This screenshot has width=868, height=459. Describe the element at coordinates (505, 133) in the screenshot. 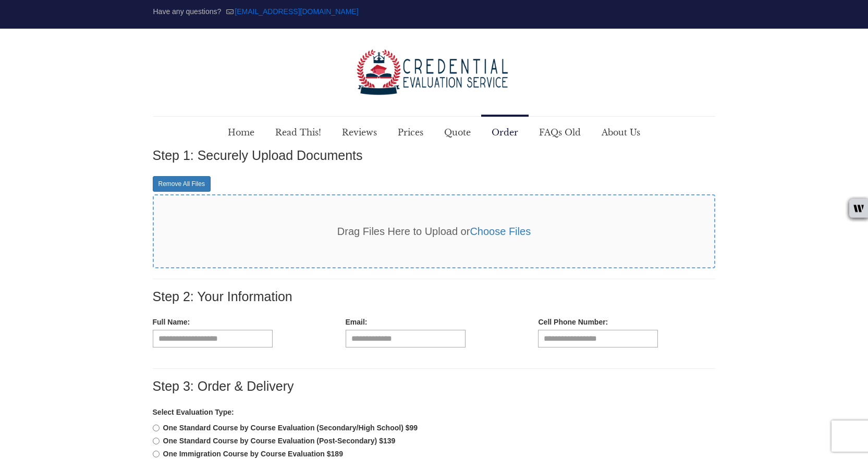

I see `a: Order` at that location.